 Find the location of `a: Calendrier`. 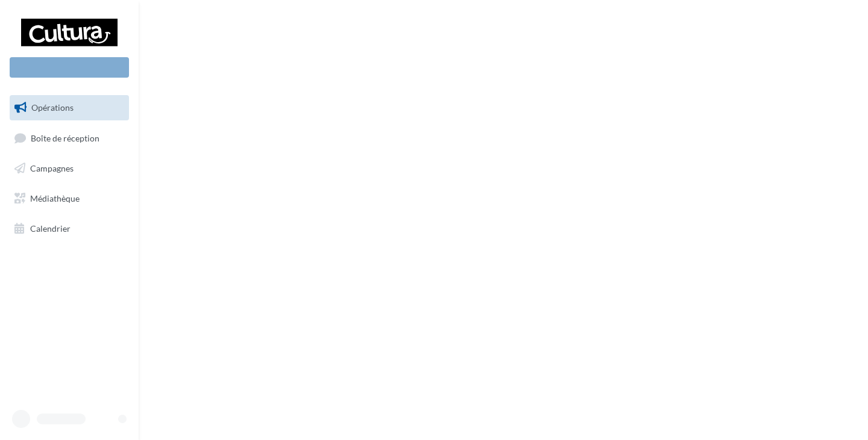

a: Calendrier is located at coordinates (69, 229).